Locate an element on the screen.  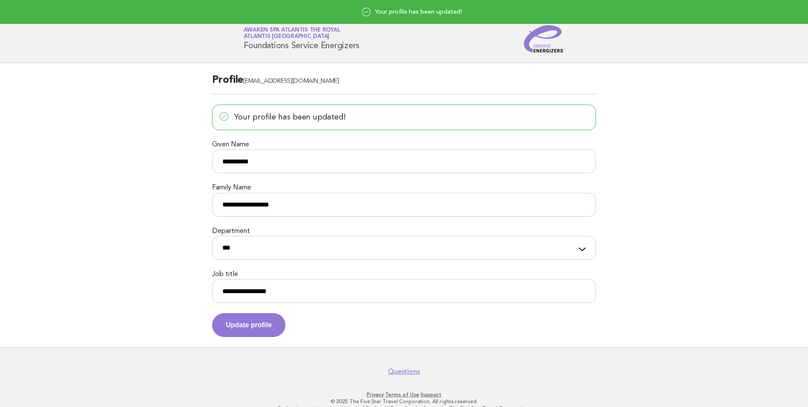
a: Support is located at coordinates (431, 394).